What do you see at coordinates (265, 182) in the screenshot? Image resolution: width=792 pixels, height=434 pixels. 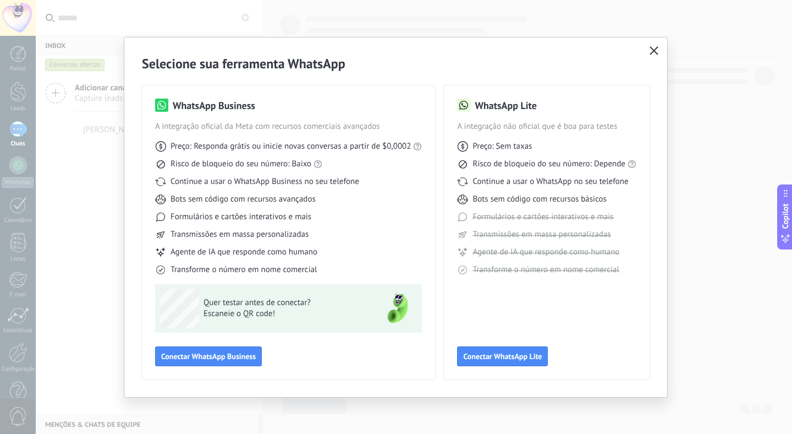 I see `span: Continue a usar o WhatsApp Business no seu telefone` at bounding box center [265, 182].